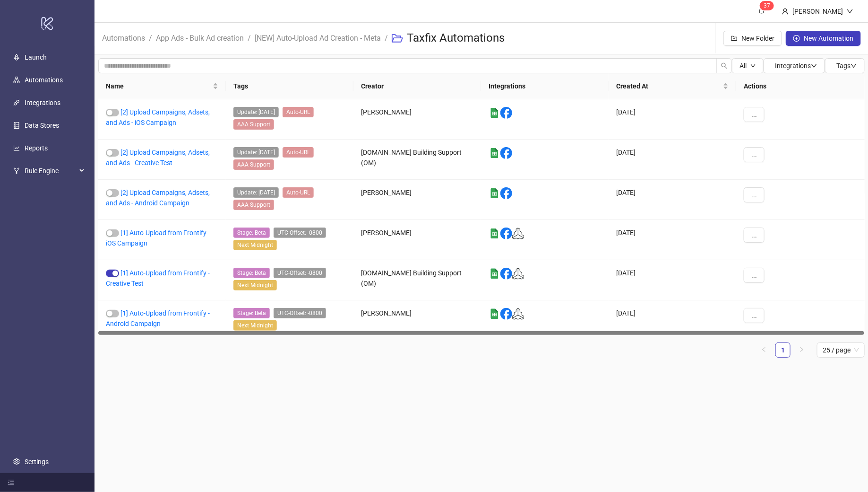 The width and height of the screenshot is (868, 492). What do you see at coordinates (42, 125) in the screenshot?
I see `a: Data Stores` at bounding box center [42, 125].